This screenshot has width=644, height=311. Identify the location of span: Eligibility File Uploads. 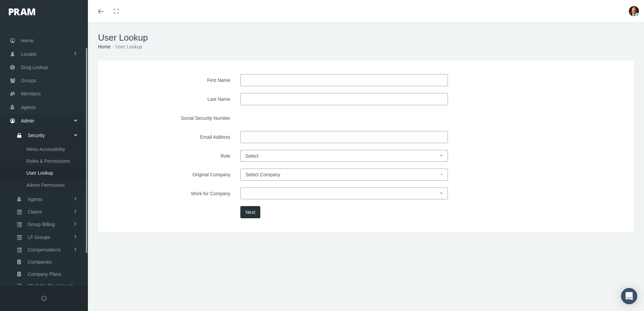
(51, 286).